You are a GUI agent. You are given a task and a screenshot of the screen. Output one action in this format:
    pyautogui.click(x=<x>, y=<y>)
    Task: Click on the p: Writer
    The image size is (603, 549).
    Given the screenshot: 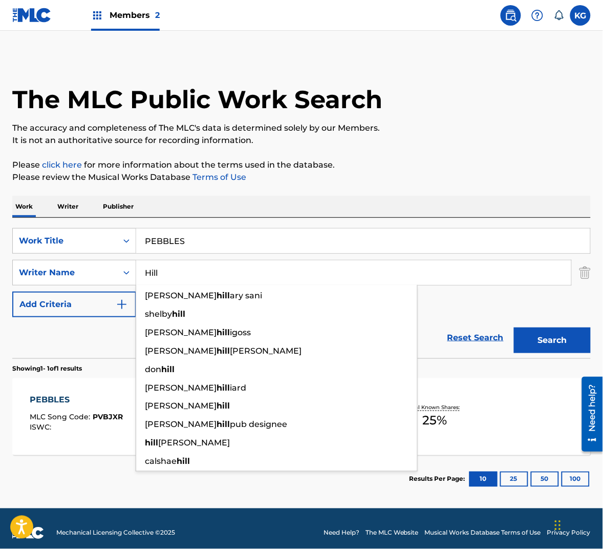 What is the action you would take?
    pyautogui.click(x=68, y=206)
    